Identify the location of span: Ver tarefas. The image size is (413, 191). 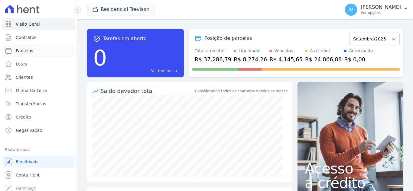
(161, 71).